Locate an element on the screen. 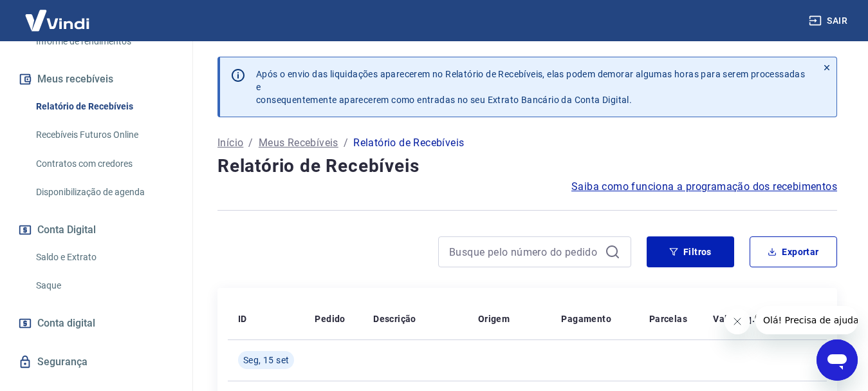  a: Disponibilização de agenda is located at coordinates (104, 192).